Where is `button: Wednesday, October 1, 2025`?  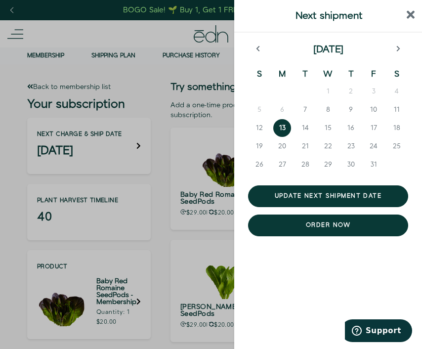
button: Wednesday, October 1, 2025 is located at coordinates (328, 93).